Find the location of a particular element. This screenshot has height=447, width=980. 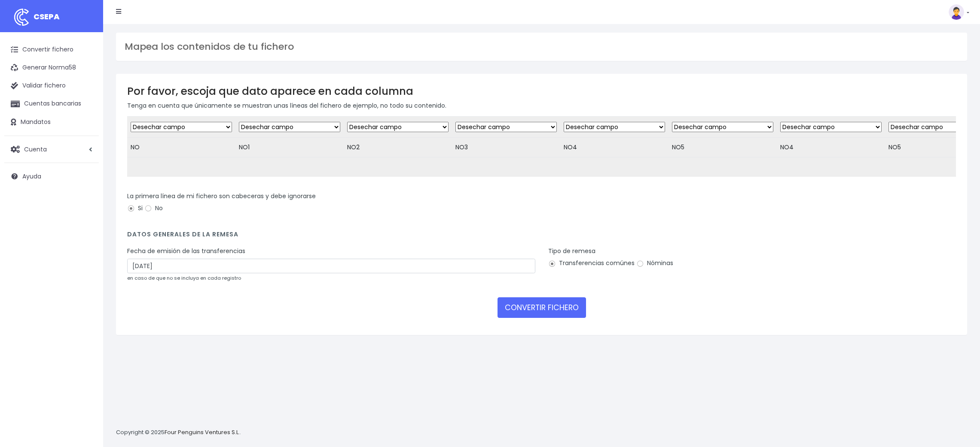

label: Si is located at coordinates (135, 209).